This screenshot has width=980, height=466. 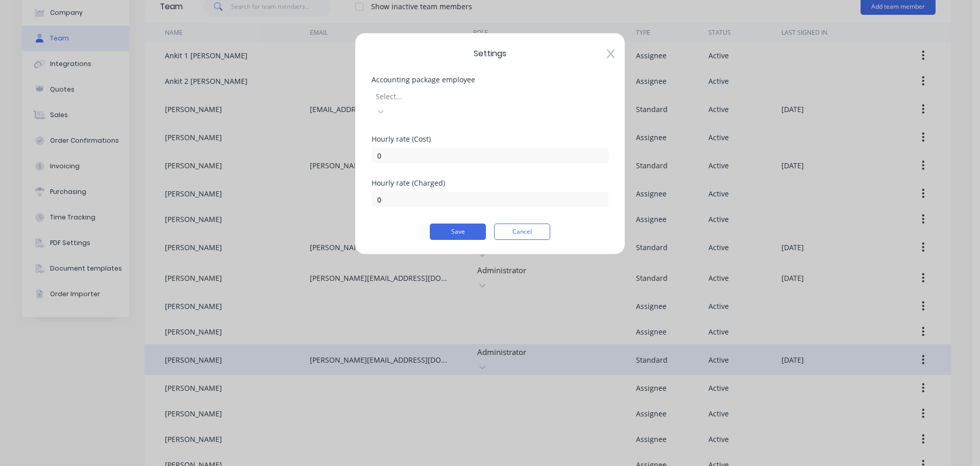 What do you see at coordinates (490, 183) in the screenshot?
I see `div: Hourly rate (Charged)` at bounding box center [490, 183].